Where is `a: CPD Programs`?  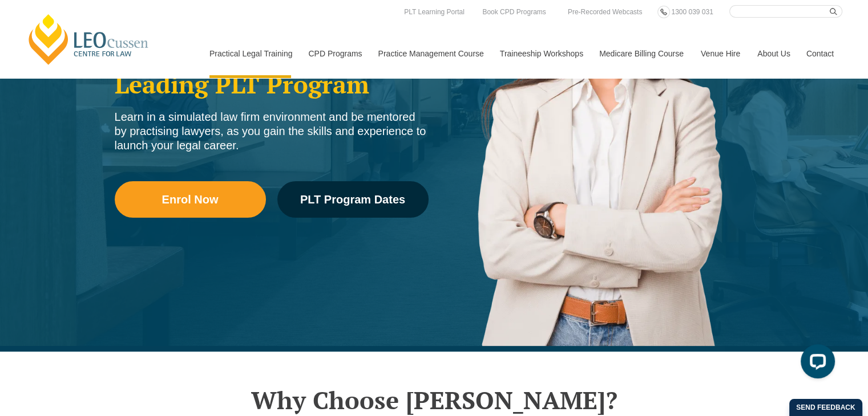 a: CPD Programs is located at coordinates (334, 53).